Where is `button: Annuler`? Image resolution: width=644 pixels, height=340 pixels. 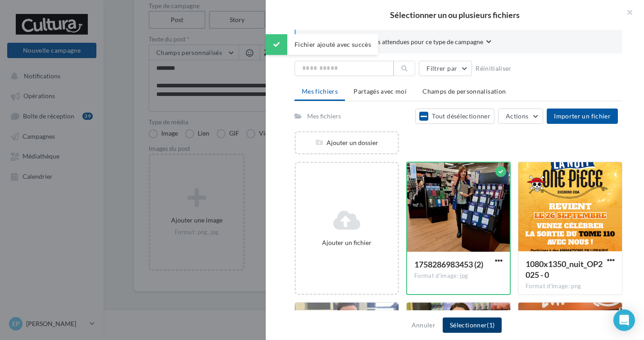 button: Annuler is located at coordinates (423, 325).